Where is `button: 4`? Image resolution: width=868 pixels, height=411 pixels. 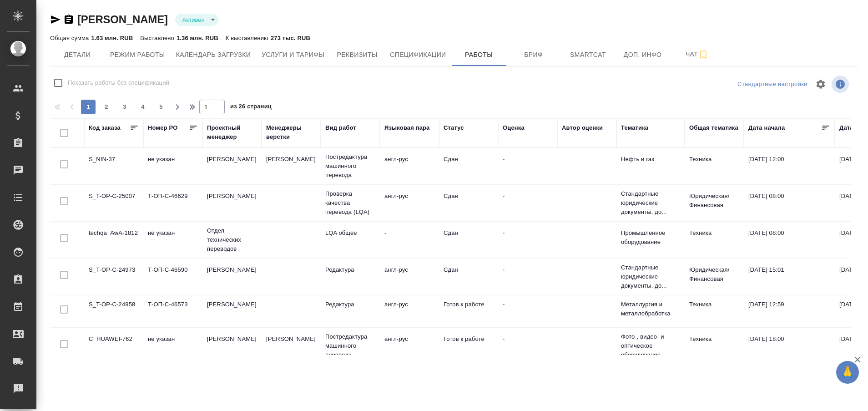
button: 4 is located at coordinates (143, 107).